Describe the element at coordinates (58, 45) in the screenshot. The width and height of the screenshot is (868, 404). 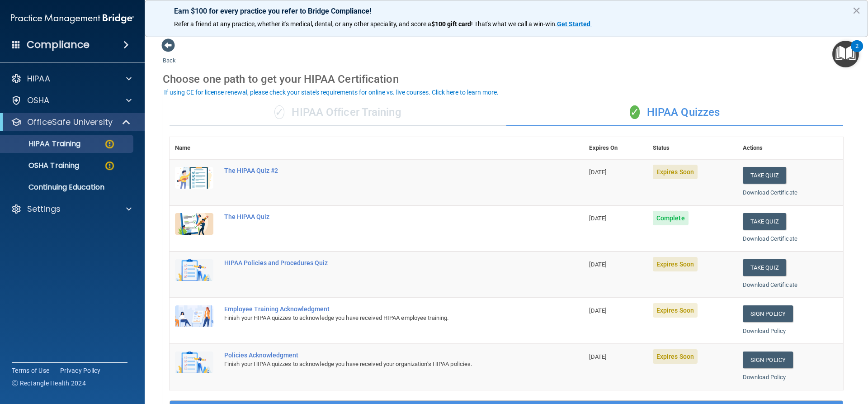
I see `h4: Compliance` at that location.